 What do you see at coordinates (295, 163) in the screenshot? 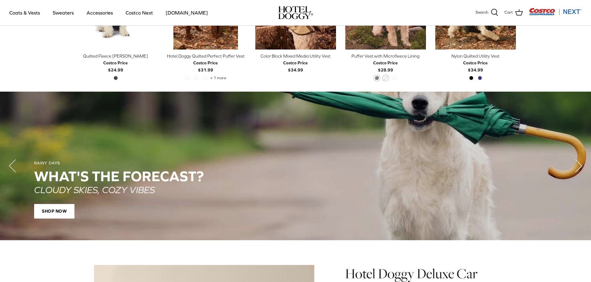
I see `div: RAINY DAYS` at bounding box center [295, 163].